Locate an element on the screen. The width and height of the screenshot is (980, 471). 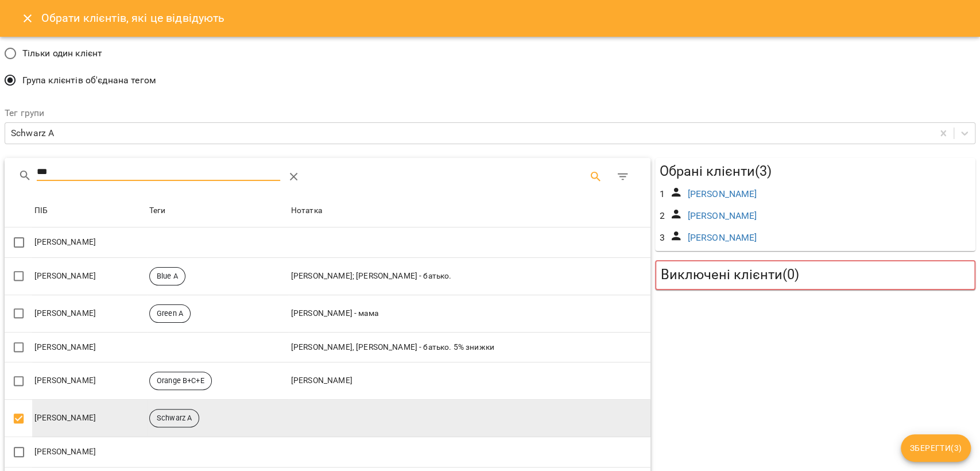
div: Table Toolbar is located at coordinates (327, 176).